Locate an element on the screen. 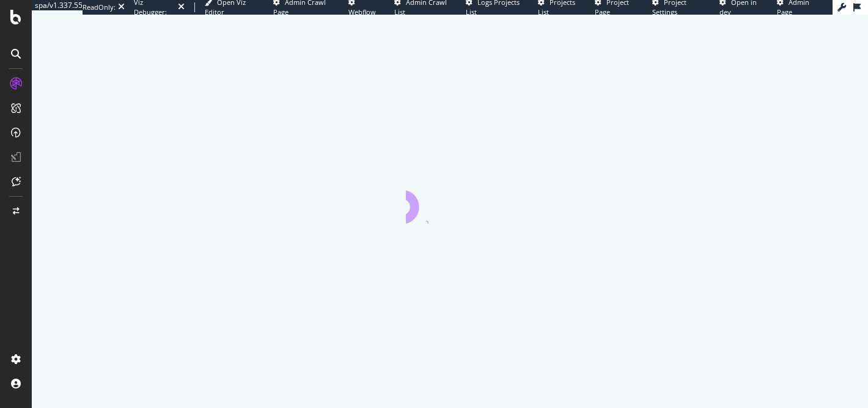 The height and width of the screenshot is (408, 868). span: Webflow is located at coordinates (362, 12).